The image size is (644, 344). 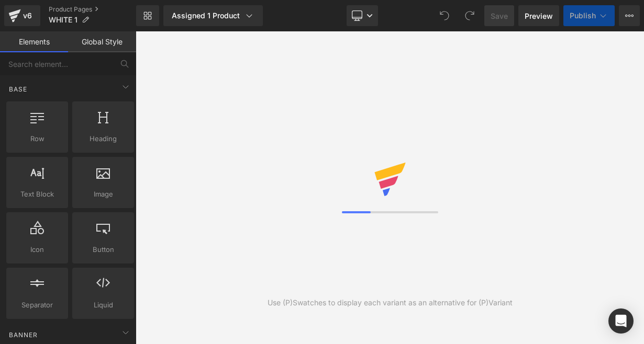 What do you see at coordinates (27, 15) in the screenshot?
I see `div: v6` at bounding box center [27, 15].